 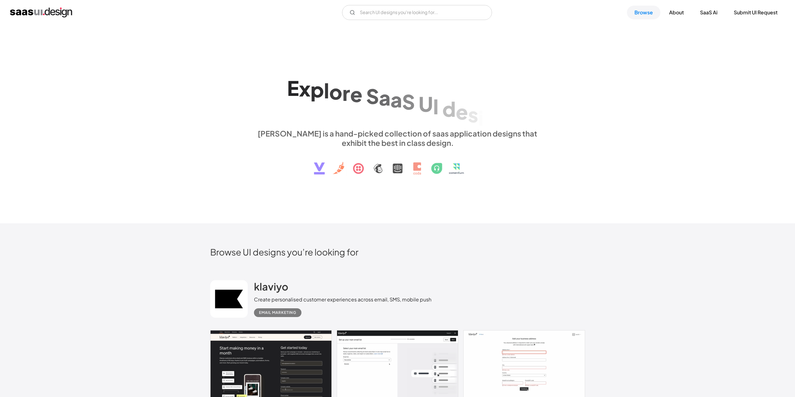 I want to click on div: Create personalised customer experiences across email, SMS, mobile push, so click(x=343, y=300).